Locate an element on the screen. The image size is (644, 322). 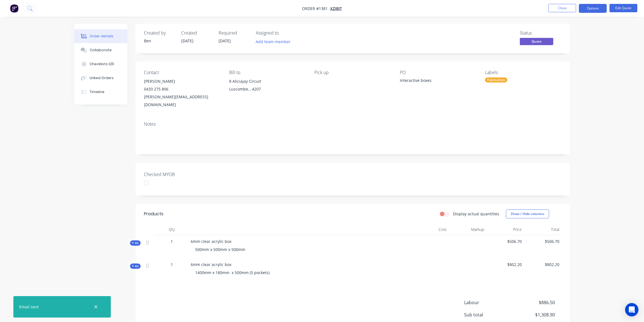
div: Created by is located at coordinates (159, 33).